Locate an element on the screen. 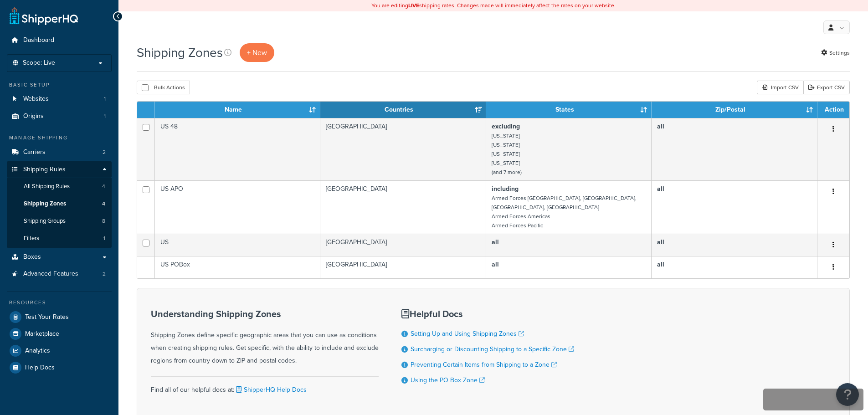 The image size is (868, 415). div: Basic Setup is located at coordinates (59, 85).